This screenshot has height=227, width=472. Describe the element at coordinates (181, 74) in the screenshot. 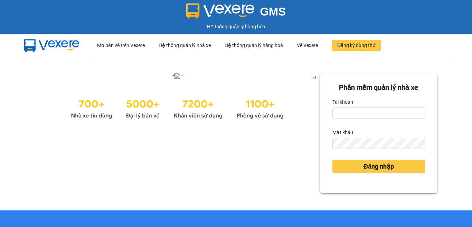

I see `li: slide item 2` at that location.